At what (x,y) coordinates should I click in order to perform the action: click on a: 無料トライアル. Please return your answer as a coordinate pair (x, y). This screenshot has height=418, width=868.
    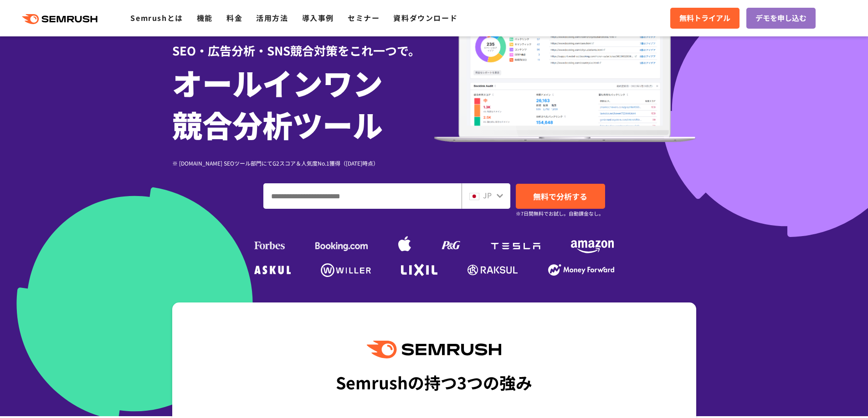
    Looking at the image, I should click on (705, 18).